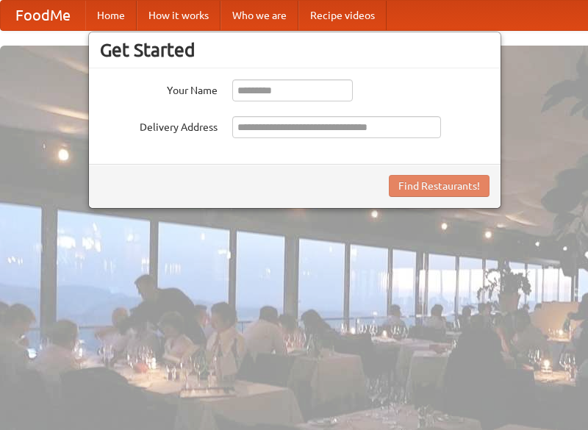 The width and height of the screenshot is (588, 430). I want to click on a: How it works, so click(179, 15).